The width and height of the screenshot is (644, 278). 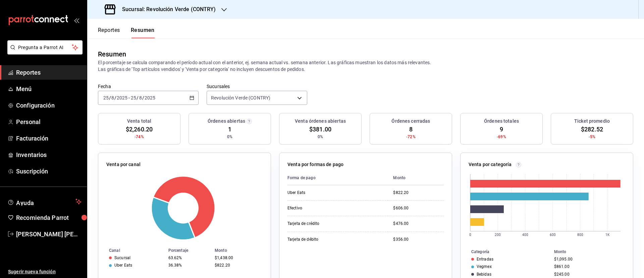 I want to click on span: Ayuda, so click(x=44, y=202).